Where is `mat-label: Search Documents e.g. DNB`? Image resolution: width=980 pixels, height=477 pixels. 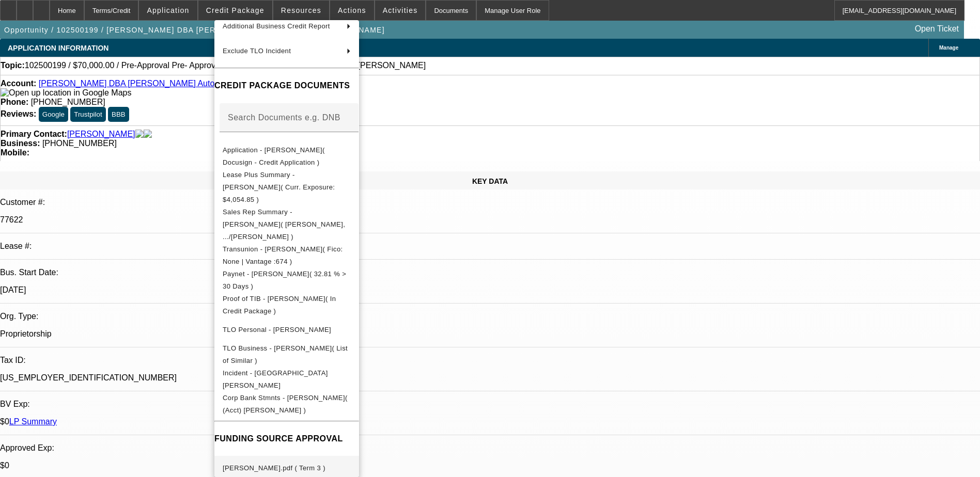 mat-label: Search Documents e.g. DNB is located at coordinates (284, 117).